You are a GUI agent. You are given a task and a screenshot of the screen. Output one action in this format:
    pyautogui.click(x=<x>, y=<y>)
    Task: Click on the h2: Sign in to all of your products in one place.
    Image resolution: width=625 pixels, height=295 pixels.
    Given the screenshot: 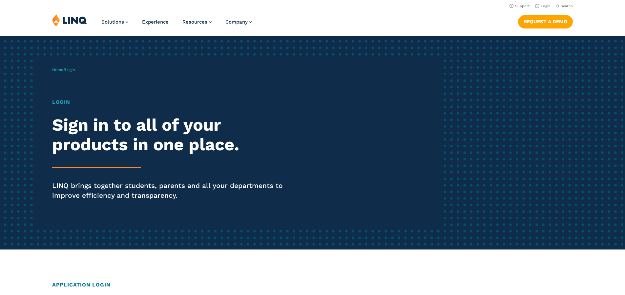 What is the action you would take?
    pyautogui.click(x=172, y=135)
    